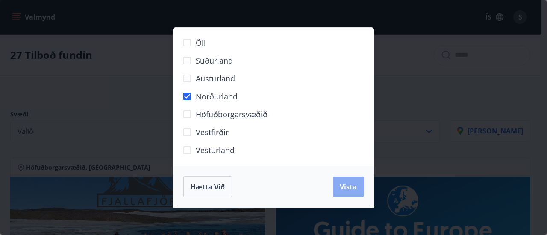 Image resolution: width=547 pixels, height=235 pixels. I want to click on span: Höfuðborgarsvæðið, so click(231, 114).